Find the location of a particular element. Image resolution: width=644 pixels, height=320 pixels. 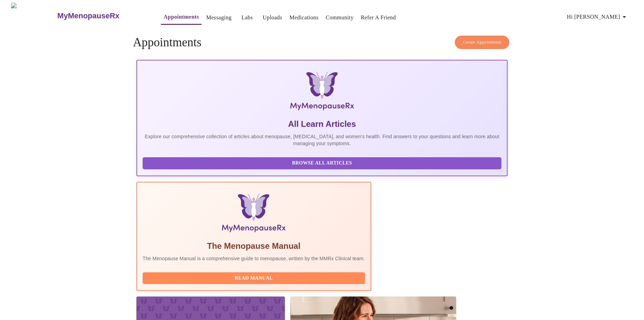

a: Messaging is located at coordinates (219, 18).